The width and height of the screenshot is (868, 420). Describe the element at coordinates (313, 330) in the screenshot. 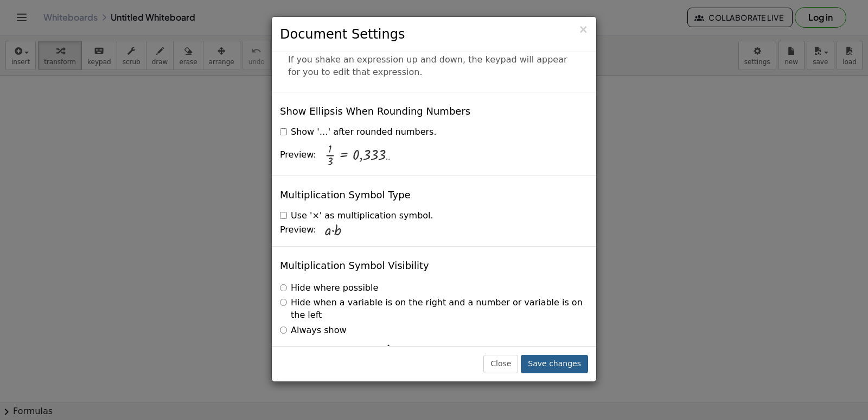

I see `label: Always show` at that location.